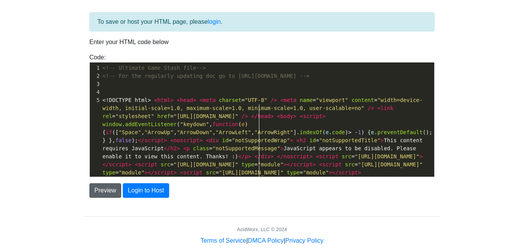  I want to click on span: "stylesheet", so click(135, 116).